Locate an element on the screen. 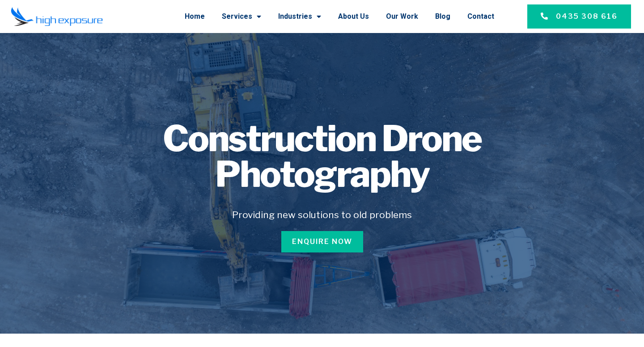 The width and height of the screenshot is (644, 347). a: Blog is located at coordinates (443, 16).